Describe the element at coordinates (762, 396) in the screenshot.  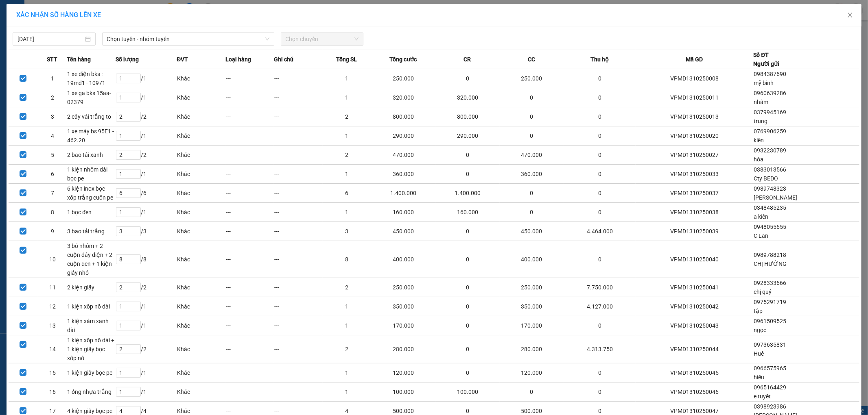
I see `span: e tuyết` at that location.